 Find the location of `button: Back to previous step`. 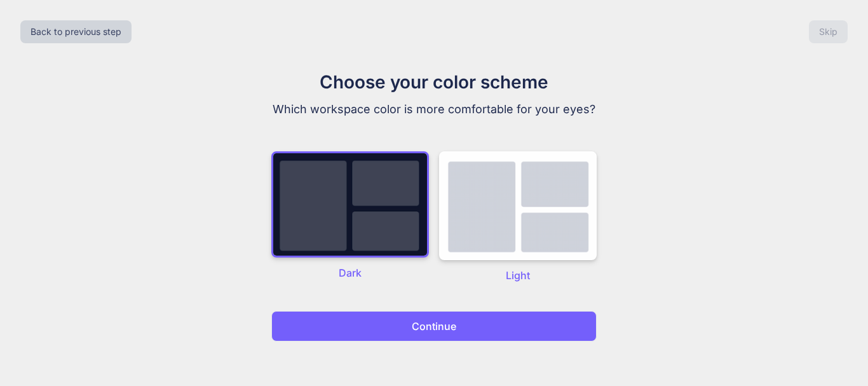

button: Back to previous step is located at coordinates (76, 32).